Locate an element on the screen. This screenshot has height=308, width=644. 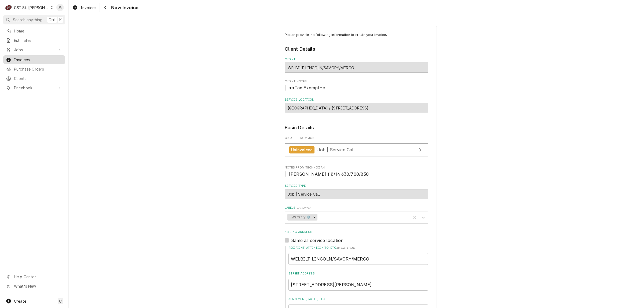
label: Recipient, Attention To, etc. is located at coordinates (358, 248).